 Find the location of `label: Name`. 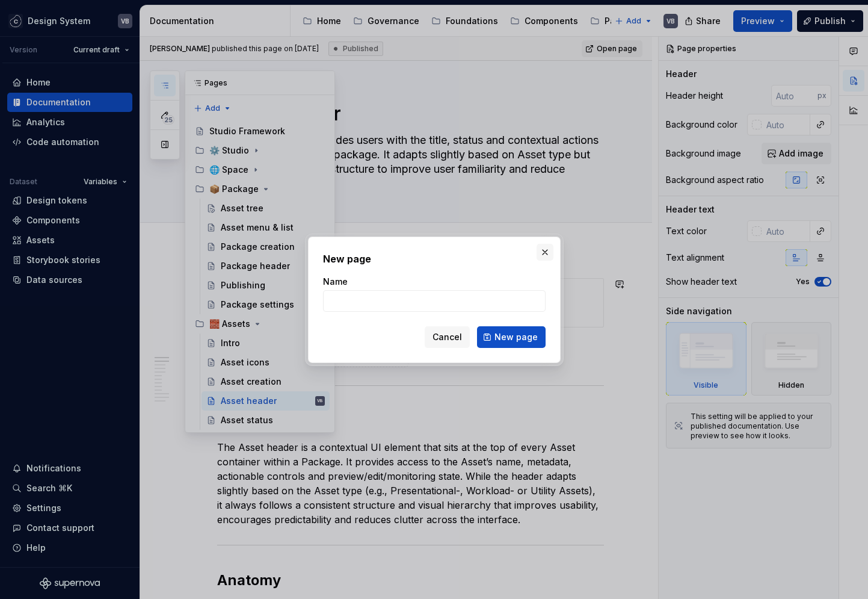

label: Name is located at coordinates (335, 282).